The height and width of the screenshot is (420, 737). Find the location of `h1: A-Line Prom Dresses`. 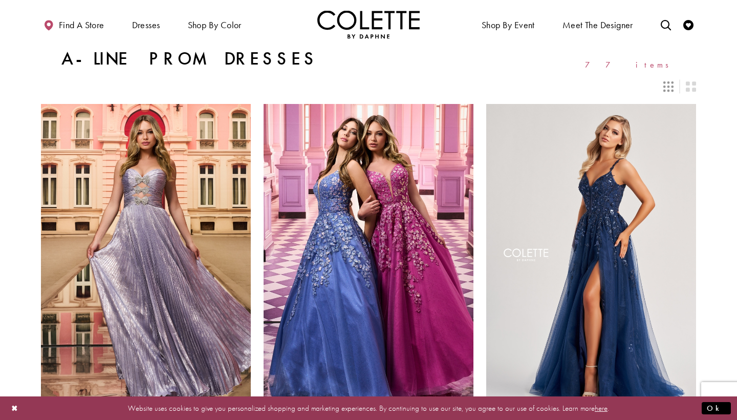

h1: A-Line Prom Dresses is located at coordinates (190, 59).